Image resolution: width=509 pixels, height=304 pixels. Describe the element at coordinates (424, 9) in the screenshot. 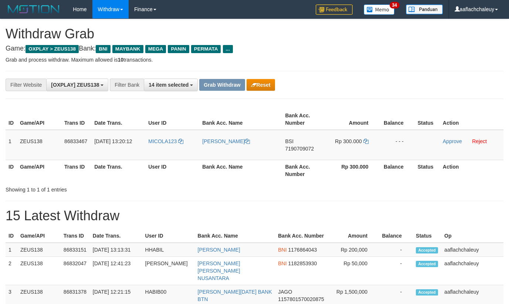

I see `img: panduan.png` at that location.